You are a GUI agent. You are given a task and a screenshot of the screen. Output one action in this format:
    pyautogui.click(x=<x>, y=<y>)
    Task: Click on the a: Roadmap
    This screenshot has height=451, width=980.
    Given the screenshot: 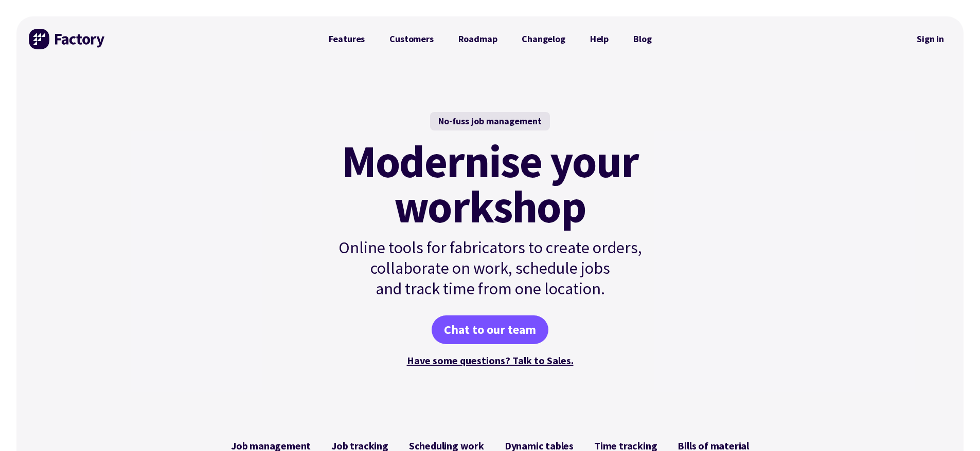 What is the action you would take?
    pyautogui.click(x=478, y=39)
    